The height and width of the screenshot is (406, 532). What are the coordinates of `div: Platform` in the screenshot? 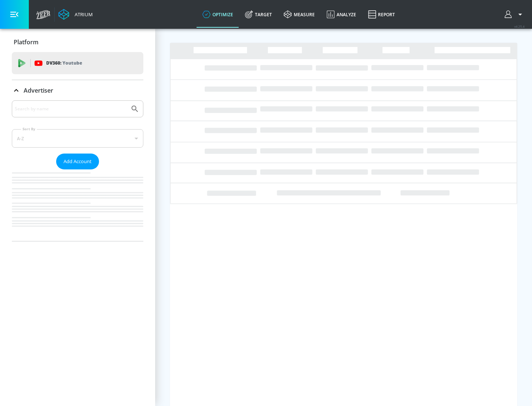 It's located at (78, 42).